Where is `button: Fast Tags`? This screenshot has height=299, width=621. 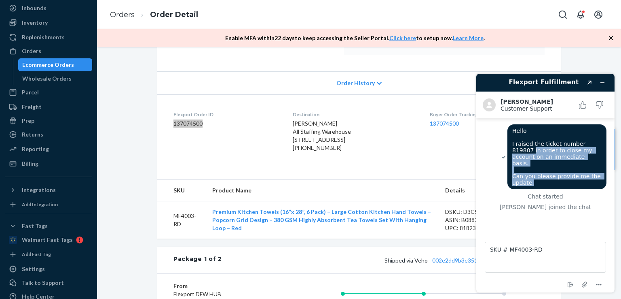 button: Fast Tags is located at coordinates (49, 226).